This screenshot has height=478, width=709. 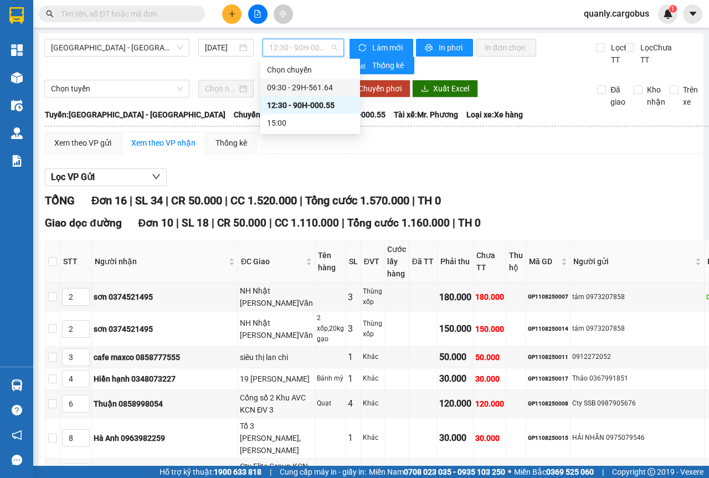 I want to click on span: Người gửi, so click(x=633, y=261).